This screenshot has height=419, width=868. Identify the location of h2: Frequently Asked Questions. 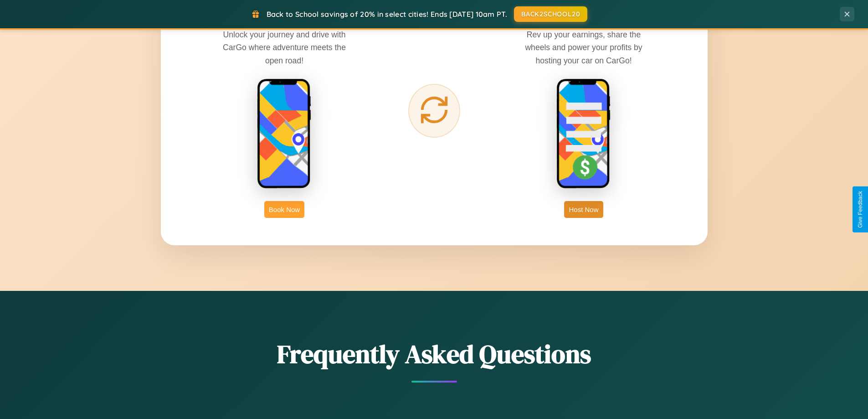
(434, 354).